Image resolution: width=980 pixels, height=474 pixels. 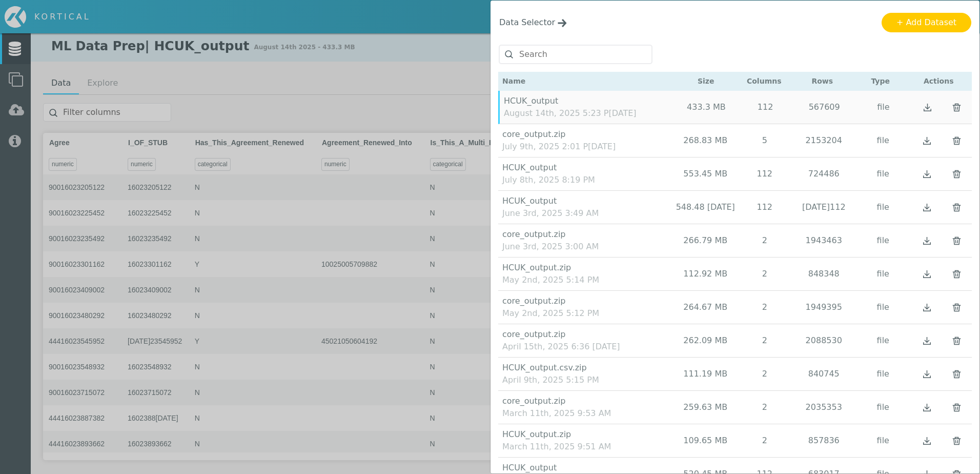 What do you see at coordinates (533, 22) in the screenshot?
I see `button: Close` at bounding box center [533, 22].